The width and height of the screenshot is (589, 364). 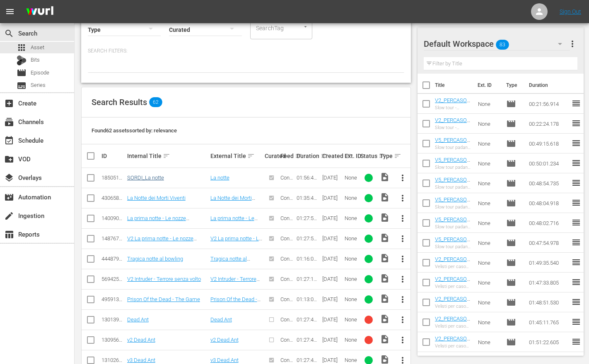 I want to click on a: Tragica notte al bowling, so click(x=230, y=262).